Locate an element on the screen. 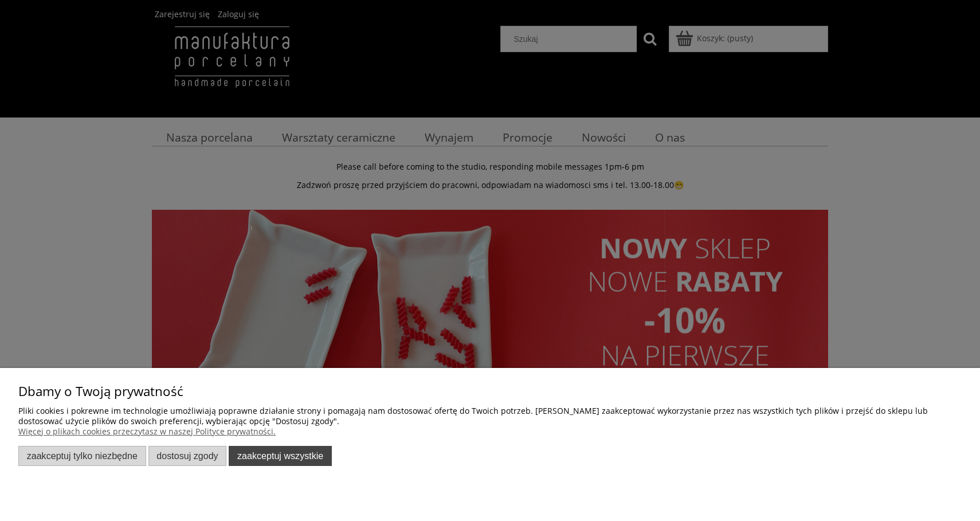 This screenshot has width=980, height=521. button: Zaakceptuj tylko niezbędne is located at coordinates (82, 456).